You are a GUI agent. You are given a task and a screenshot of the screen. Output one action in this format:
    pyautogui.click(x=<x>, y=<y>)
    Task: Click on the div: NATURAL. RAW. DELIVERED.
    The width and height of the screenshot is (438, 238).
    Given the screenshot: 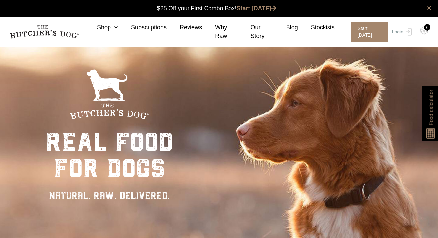 What is the action you would take?
    pyautogui.click(x=110, y=195)
    